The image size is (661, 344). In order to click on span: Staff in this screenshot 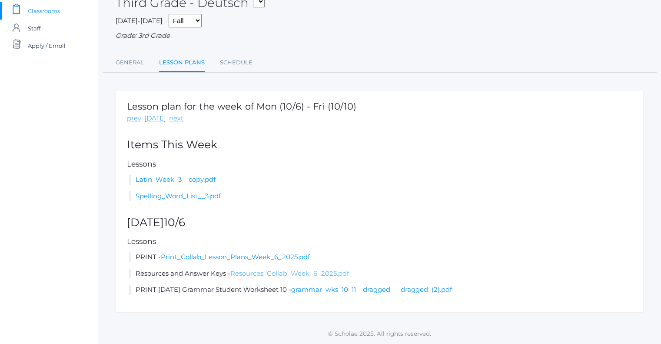, I will do `click(34, 28)`.